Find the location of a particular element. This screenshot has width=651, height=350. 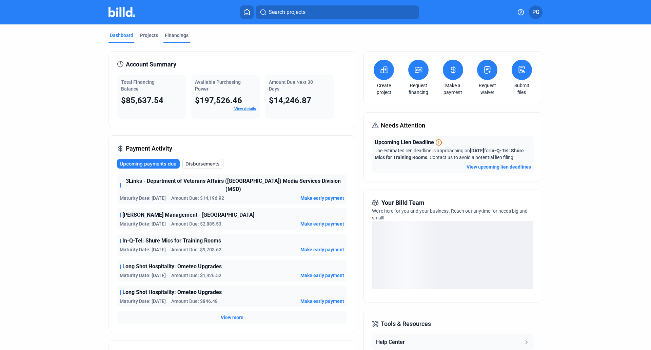

span: Amount Due Next 30 Days is located at coordinates (291, 85).